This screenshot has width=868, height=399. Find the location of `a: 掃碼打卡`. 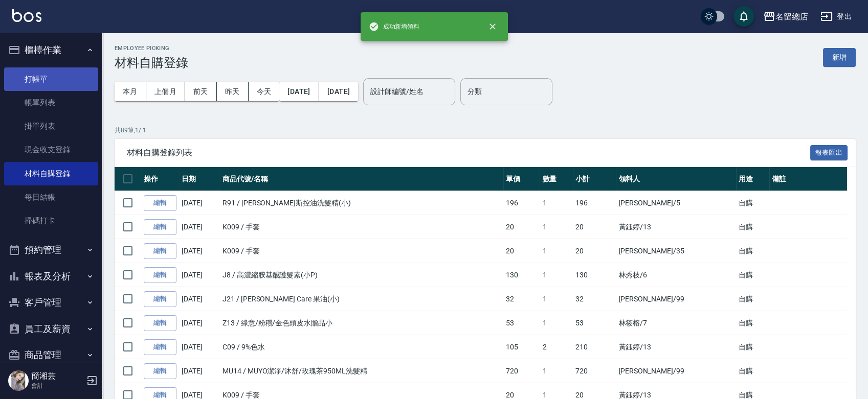

a: 掃碼打卡 is located at coordinates (51, 221).